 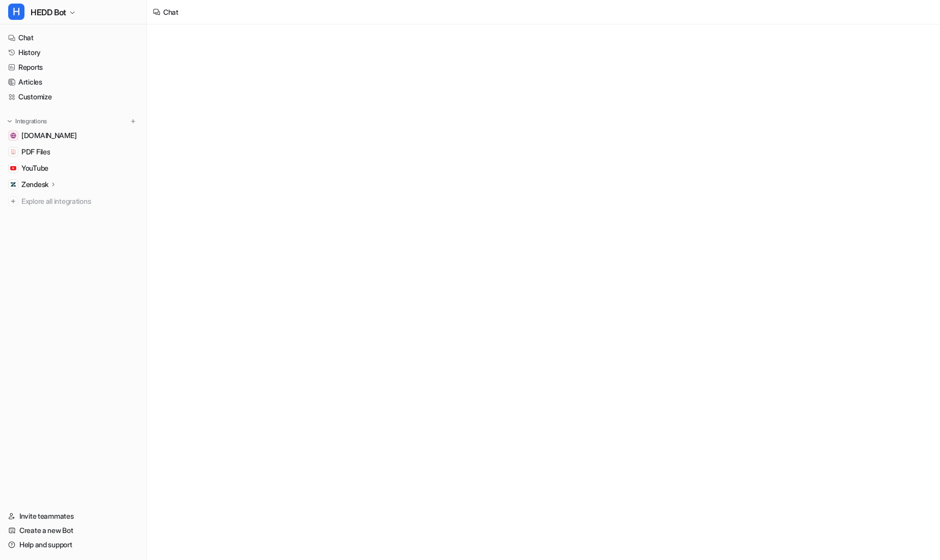 I want to click on span: H, so click(x=16, y=11).